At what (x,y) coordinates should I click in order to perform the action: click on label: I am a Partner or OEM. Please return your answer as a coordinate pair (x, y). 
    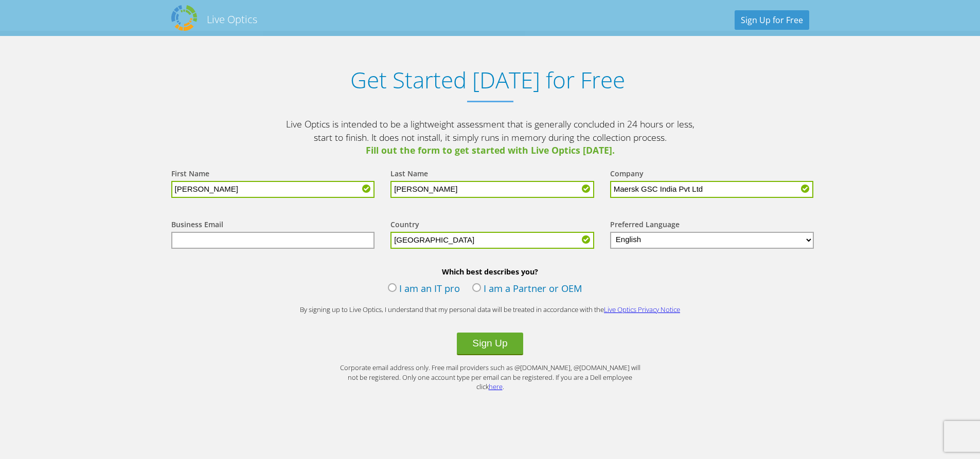
    Looking at the image, I should click on (527, 290).